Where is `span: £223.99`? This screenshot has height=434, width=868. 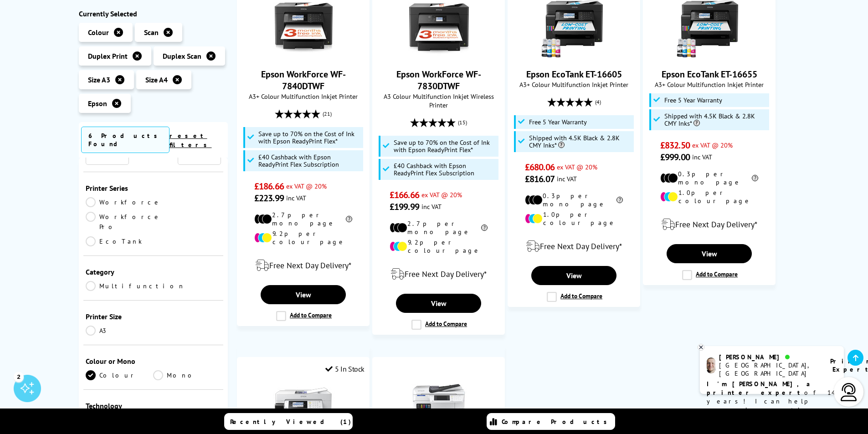
span: £223.99 is located at coordinates (269, 198).